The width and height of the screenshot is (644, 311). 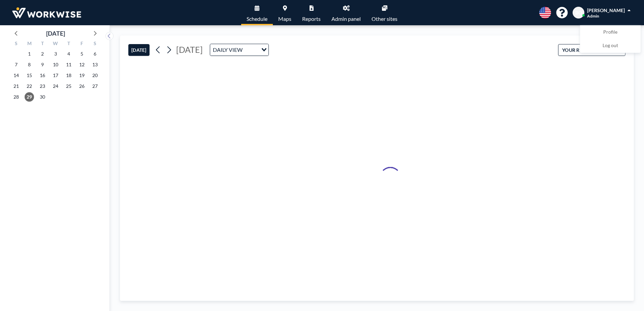 What do you see at coordinates (30, 44) in the screenshot?
I see `div: M` at bounding box center [30, 44].